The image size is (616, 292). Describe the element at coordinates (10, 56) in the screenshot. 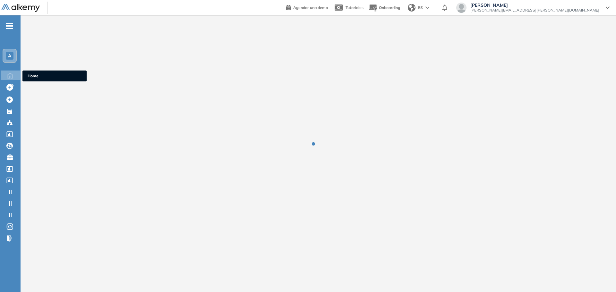

I see `span: A` at that location.